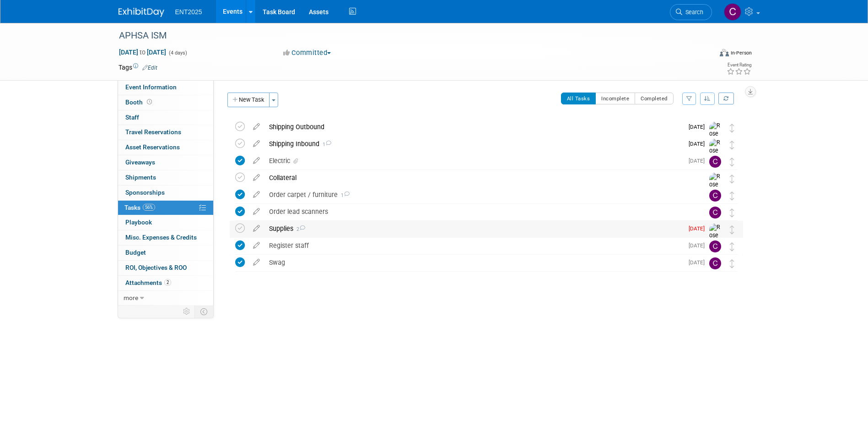 This screenshot has width=868, height=437. Describe the element at coordinates (738, 65) in the screenshot. I see `div: Event Rating` at that location.